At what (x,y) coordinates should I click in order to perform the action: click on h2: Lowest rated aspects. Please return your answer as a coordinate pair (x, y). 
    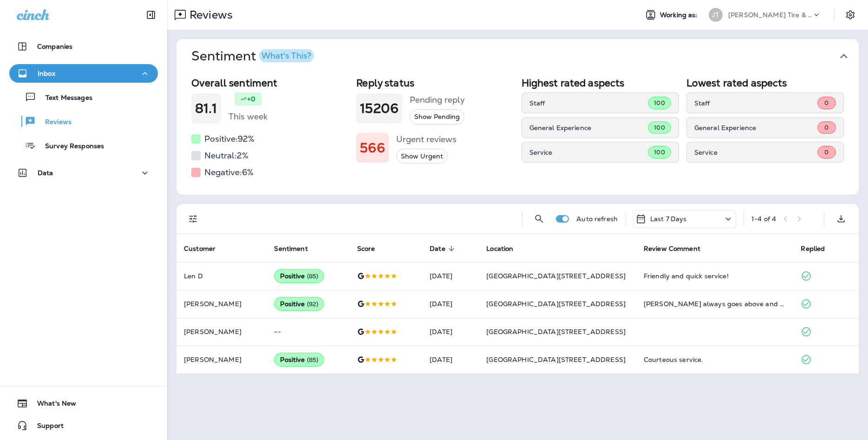
    Looking at the image, I should click on (765, 82).